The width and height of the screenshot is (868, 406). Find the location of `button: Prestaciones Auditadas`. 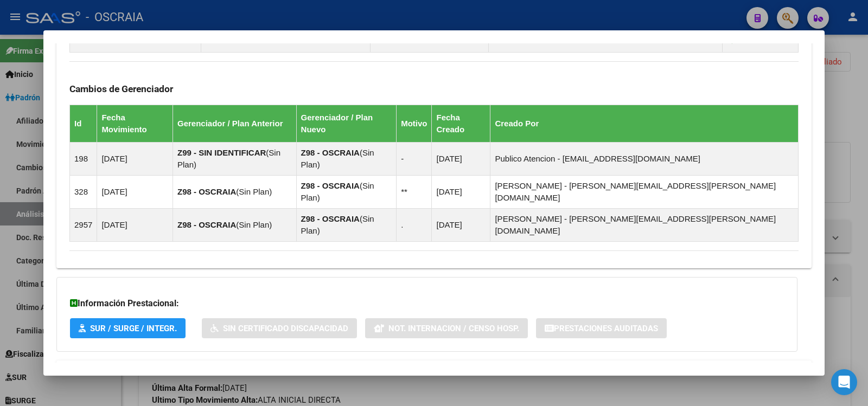

button: Prestaciones Auditadas is located at coordinates (601, 328).